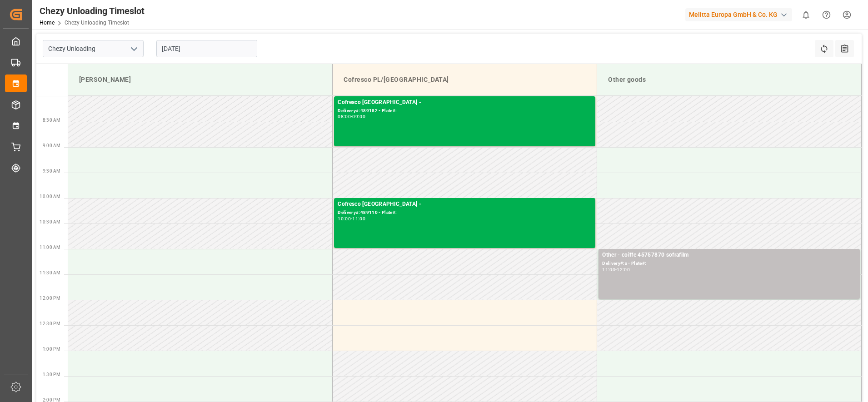 The width and height of the screenshot is (868, 402). What do you see at coordinates (47, 23) in the screenshot?
I see `a: Home` at bounding box center [47, 23].